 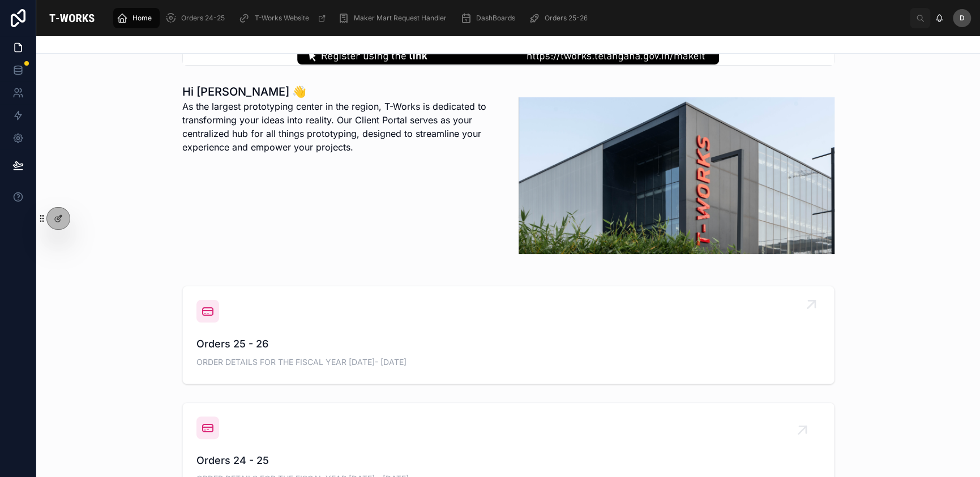 What do you see at coordinates (560, 18) in the screenshot?
I see `a: Orders 25-26` at bounding box center [560, 18].